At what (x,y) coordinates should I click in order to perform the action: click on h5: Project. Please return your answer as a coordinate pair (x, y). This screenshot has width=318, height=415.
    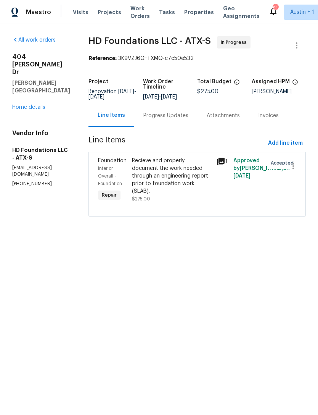
    Looking at the image, I should click on (98, 82).